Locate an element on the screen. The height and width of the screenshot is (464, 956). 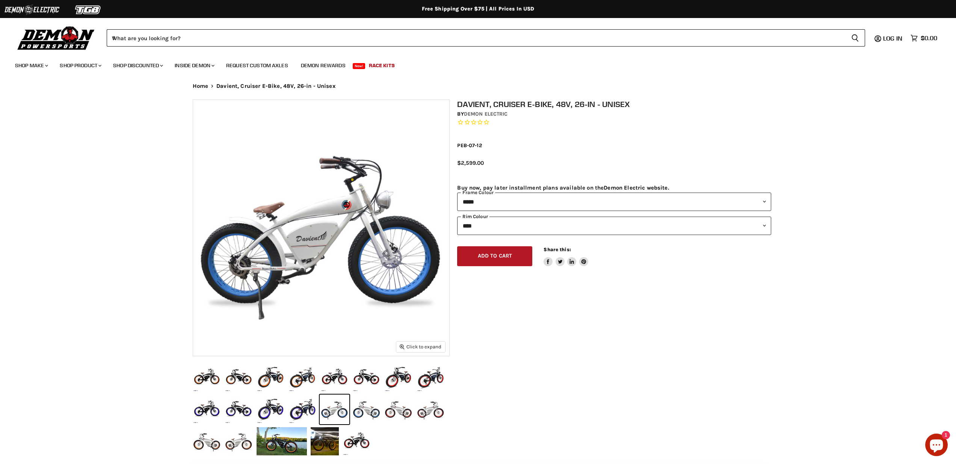
input: When autocomplete results are available use up and down arrows to review and enter to select is located at coordinates (476, 38).